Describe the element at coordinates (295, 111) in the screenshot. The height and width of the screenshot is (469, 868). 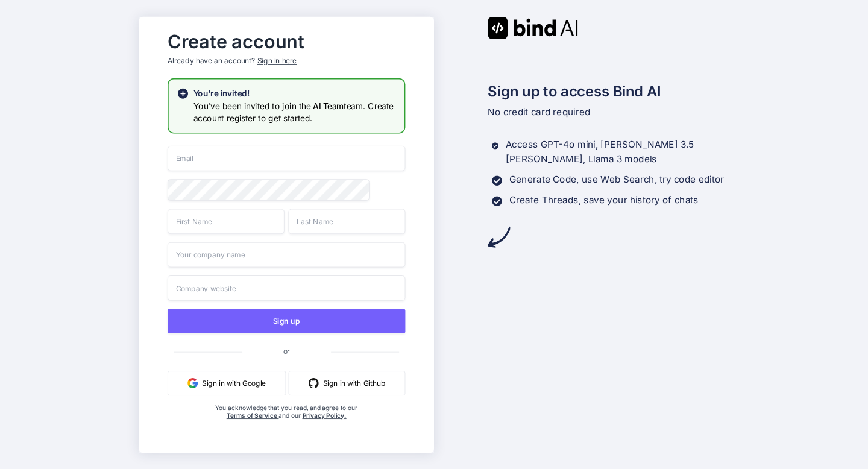
I see `h3: You've been invited to join the team. Create account register to get started.` at that location.